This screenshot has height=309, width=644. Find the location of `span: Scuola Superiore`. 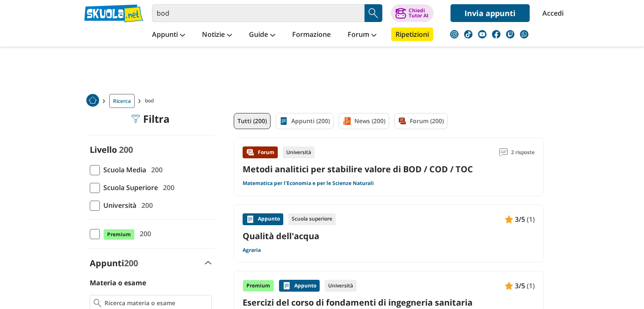

span: Scuola Superiore is located at coordinates (129, 188).